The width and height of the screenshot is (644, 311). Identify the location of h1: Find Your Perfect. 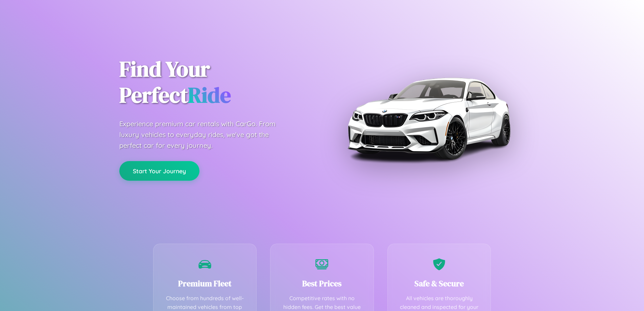
(216, 82).